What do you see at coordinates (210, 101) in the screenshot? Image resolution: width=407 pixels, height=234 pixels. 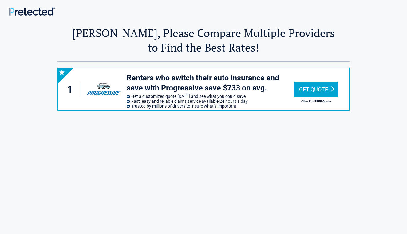 I see `li: Fast, easy and reliable claims service available 24 hours a day` at bounding box center [210, 101].